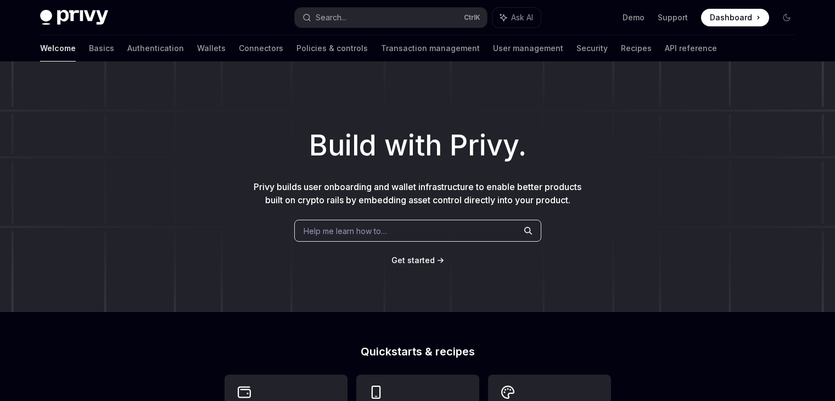 The width and height of the screenshot is (835, 401). Describe the element at coordinates (155, 48) in the screenshot. I see `a: Authentication` at that location.